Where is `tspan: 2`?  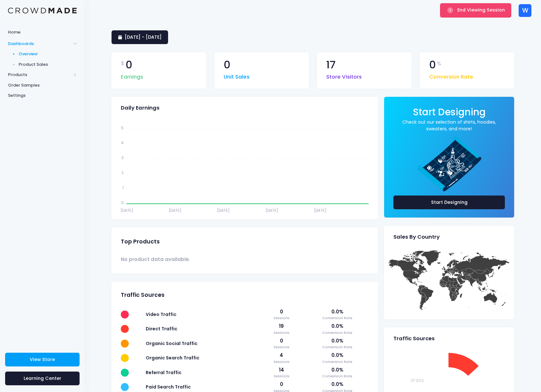 tspan: 2 is located at coordinates (122, 173).